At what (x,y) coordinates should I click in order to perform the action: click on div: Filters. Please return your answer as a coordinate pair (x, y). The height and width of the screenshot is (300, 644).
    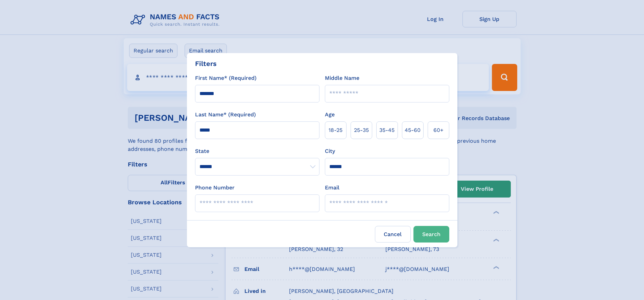
    Looking at the image, I should click on (206, 64).